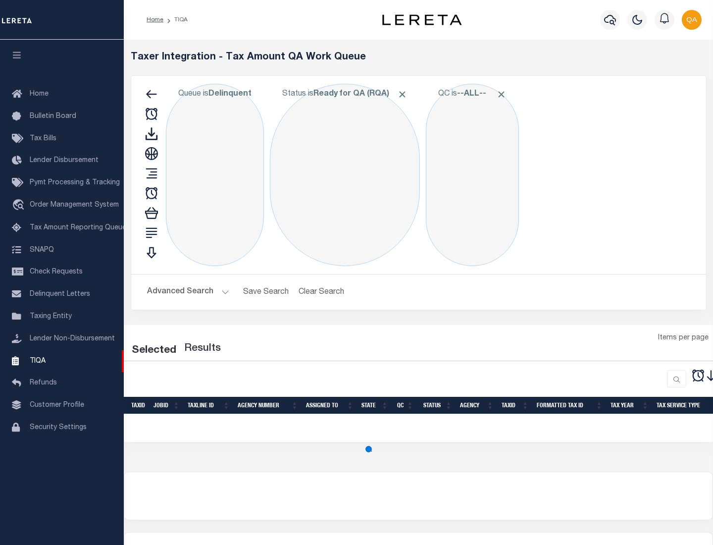  Describe the element at coordinates (472, 94) in the screenshot. I see `b: --ALL--` at that location.